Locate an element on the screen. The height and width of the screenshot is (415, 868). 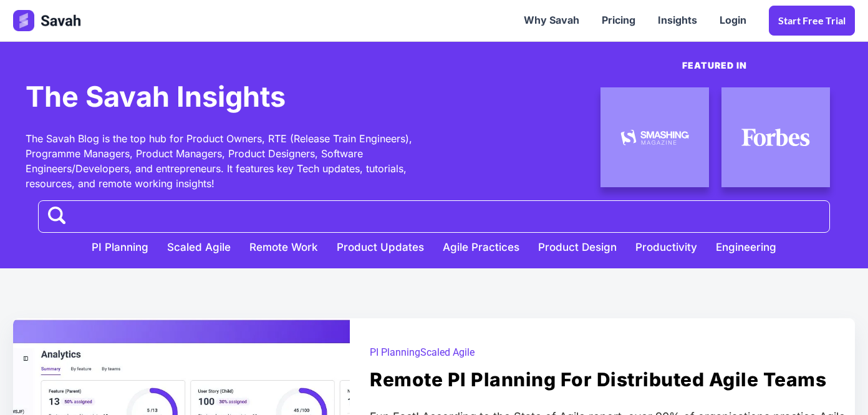
a: Start Free trial is located at coordinates (812, 21).